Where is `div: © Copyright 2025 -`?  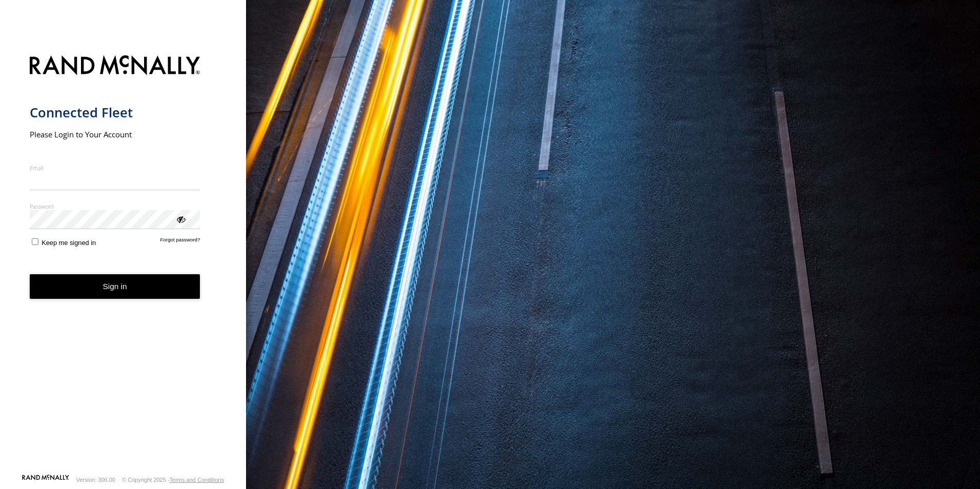 div: © Copyright 2025 - is located at coordinates (173, 480).